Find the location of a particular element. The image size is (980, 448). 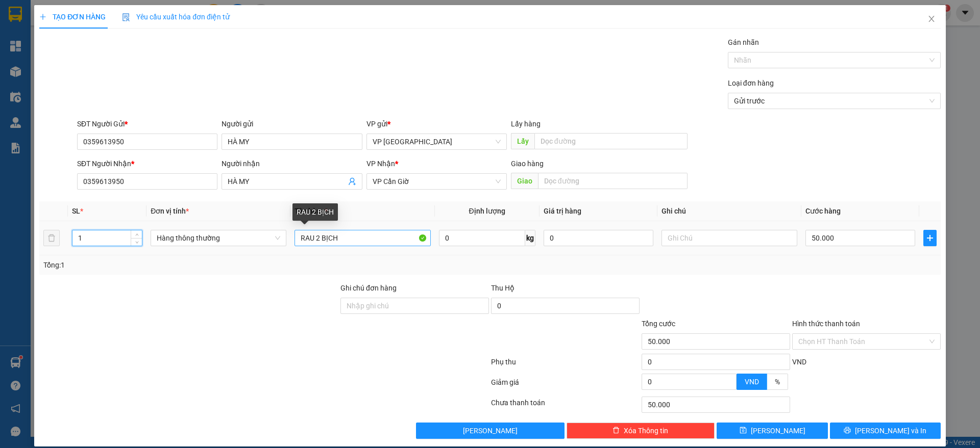

div: Tổng: 1 is located at coordinates (210, 265).